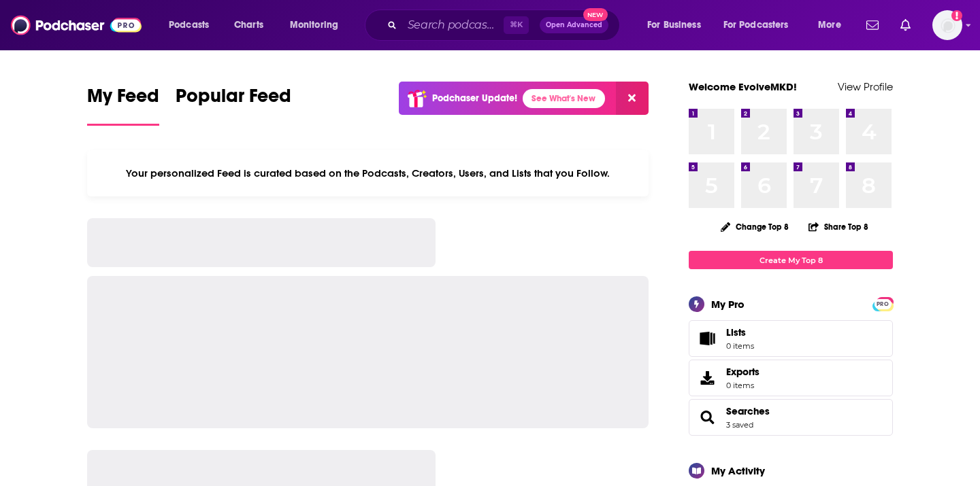 This screenshot has width=980, height=486. Describe the element at coordinates (883, 304) in the screenshot. I see `span: PRO` at that location.